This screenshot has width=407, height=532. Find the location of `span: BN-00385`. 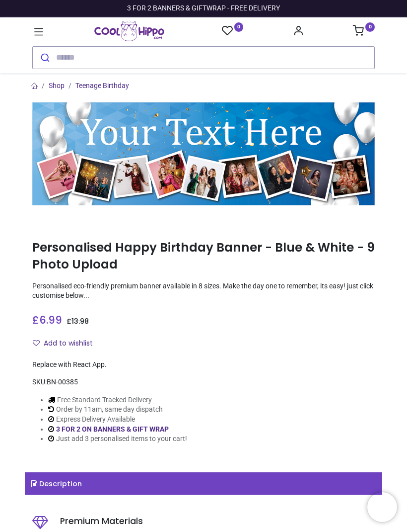

span: BN-00385 is located at coordinates (62, 381).